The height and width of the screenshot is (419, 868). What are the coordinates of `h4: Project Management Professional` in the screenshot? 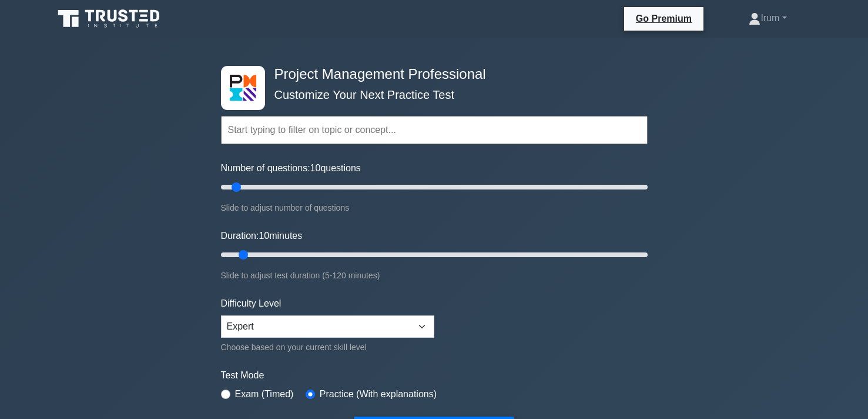 It's located at (430, 74).